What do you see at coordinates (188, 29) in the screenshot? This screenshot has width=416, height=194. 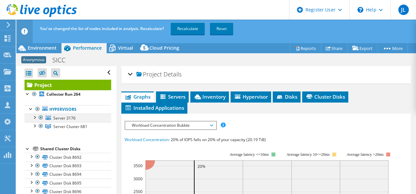 I see `a: Recalculate` at bounding box center [188, 29].